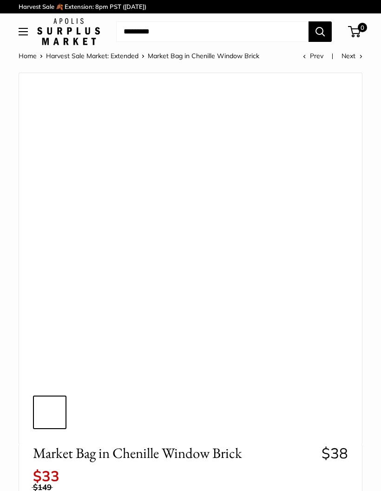  I want to click on a: Prev, so click(313, 56).